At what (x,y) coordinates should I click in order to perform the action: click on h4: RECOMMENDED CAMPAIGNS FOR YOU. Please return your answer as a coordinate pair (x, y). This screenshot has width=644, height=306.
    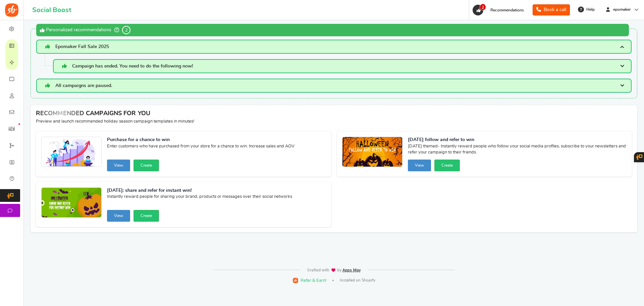
    Looking at the image, I should click on (334, 114).